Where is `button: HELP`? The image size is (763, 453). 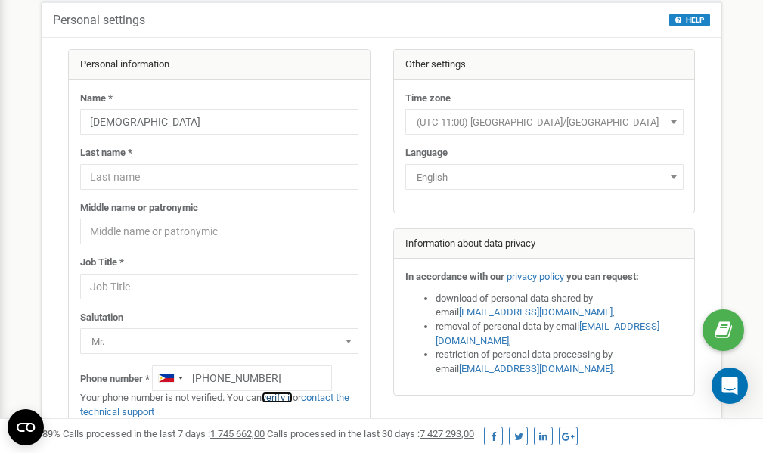
button: HELP is located at coordinates (690, 20).